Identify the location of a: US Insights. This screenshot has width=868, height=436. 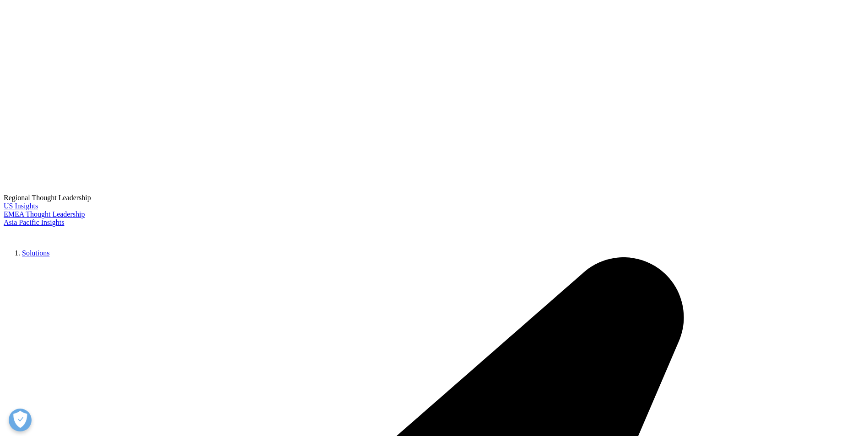
(20, 206).